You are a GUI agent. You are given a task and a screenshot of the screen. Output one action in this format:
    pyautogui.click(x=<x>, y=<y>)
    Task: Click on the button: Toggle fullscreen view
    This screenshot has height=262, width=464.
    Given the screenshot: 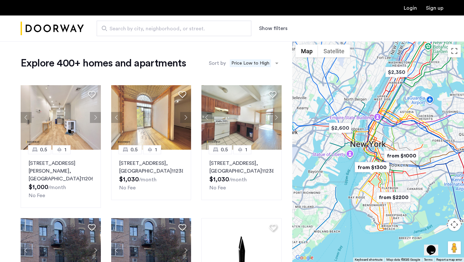 What is the action you would take?
    pyautogui.click(x=454, y=51)
    